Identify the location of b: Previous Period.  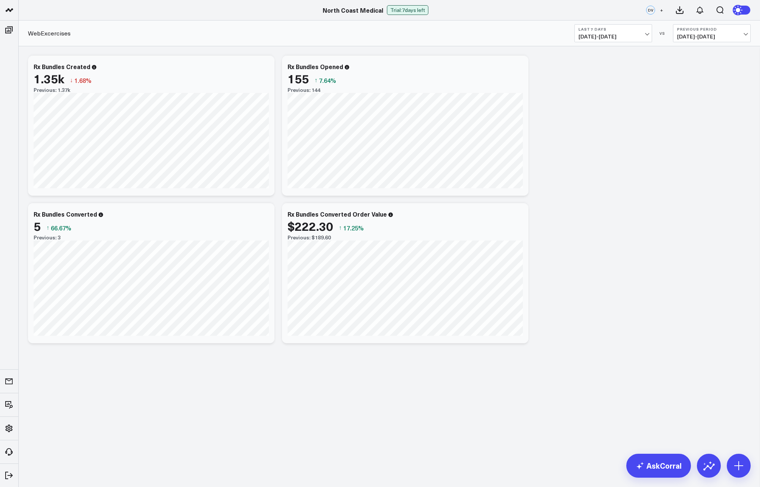
(712, 29).